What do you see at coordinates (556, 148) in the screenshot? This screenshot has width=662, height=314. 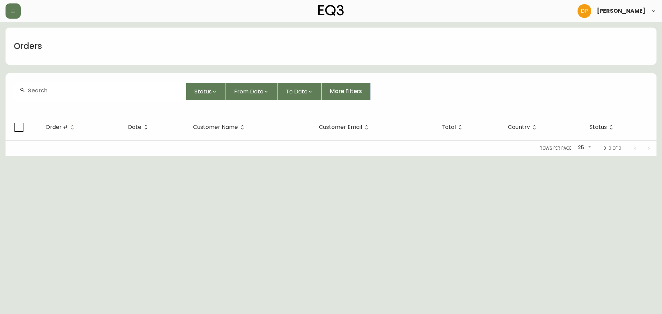 I see `p: Rows per page:` at bounding box center [556, 148].